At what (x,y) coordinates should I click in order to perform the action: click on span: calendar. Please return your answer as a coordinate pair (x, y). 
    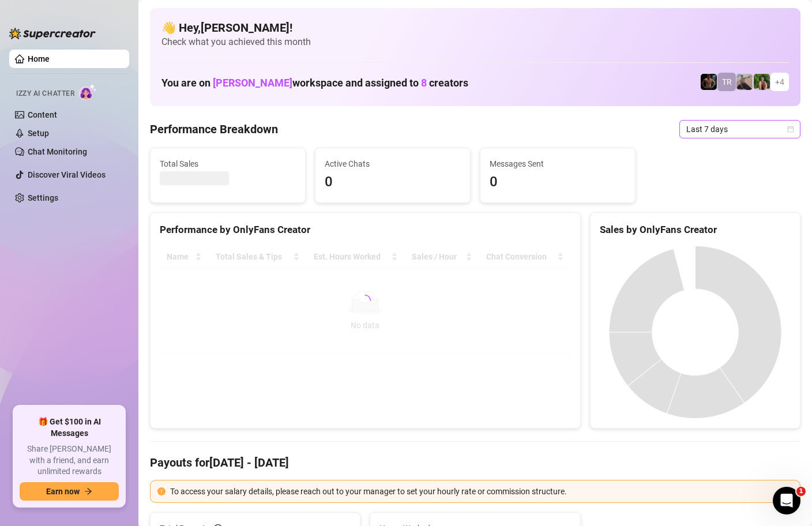
    Looking at the image, I should click on (791, 129).